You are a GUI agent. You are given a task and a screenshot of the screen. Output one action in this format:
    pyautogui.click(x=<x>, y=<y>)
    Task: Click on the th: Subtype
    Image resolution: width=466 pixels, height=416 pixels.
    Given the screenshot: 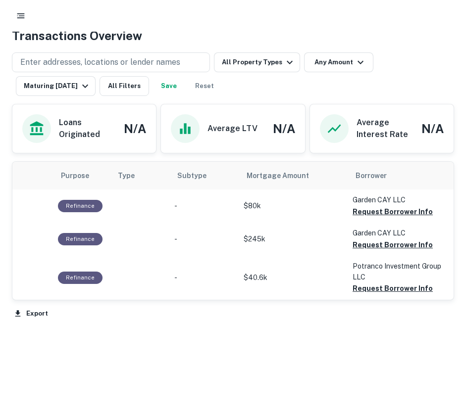 What is the action you would take?
    pyautogui.click(x=204, y=176)
    